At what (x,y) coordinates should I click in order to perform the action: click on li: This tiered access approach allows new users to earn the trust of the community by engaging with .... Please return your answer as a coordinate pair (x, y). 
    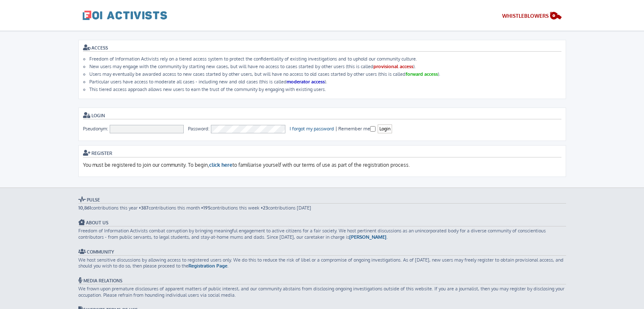
    Looking at the image, I should click on (325, 89).